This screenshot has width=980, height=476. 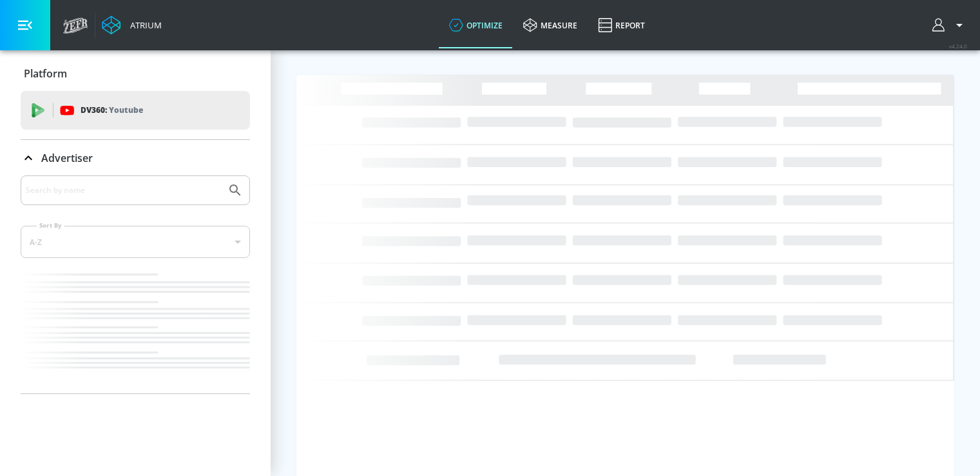 I want to click on a: measure, so click(x=550, y=25).